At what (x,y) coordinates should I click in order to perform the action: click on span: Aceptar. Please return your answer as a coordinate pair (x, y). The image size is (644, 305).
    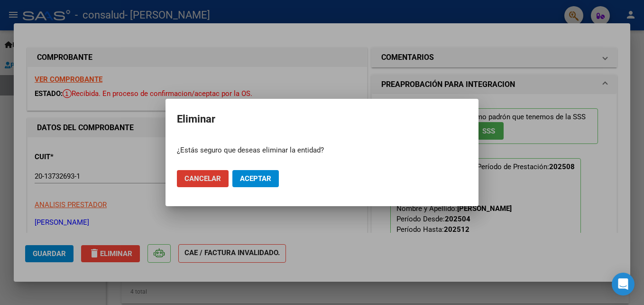
    Looking at the image, I should click on (256, 179).